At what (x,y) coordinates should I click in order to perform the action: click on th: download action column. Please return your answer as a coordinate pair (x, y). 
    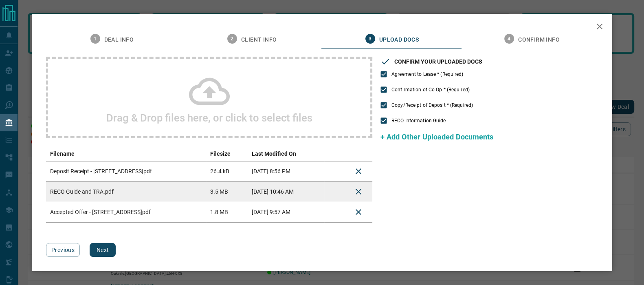
    Looking at the image, I should click on (335, 154).